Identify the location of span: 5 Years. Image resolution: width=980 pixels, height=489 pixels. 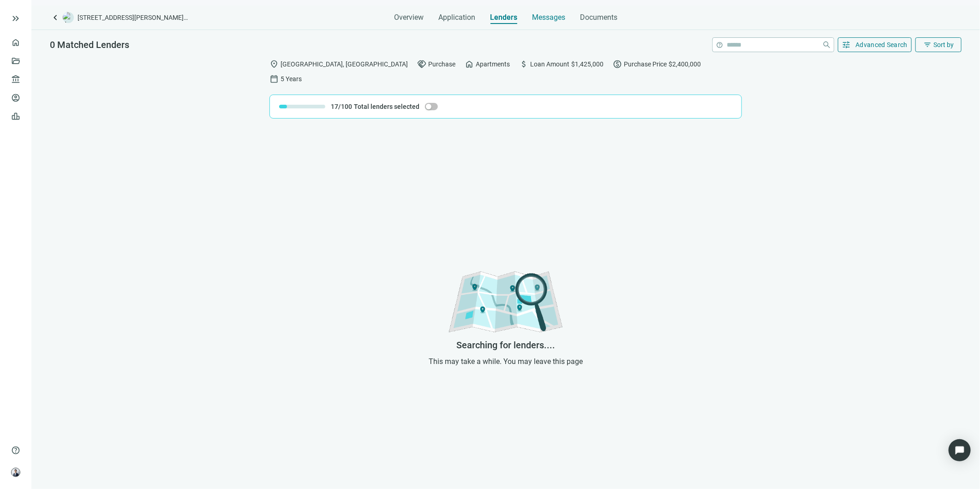
(291, 79).